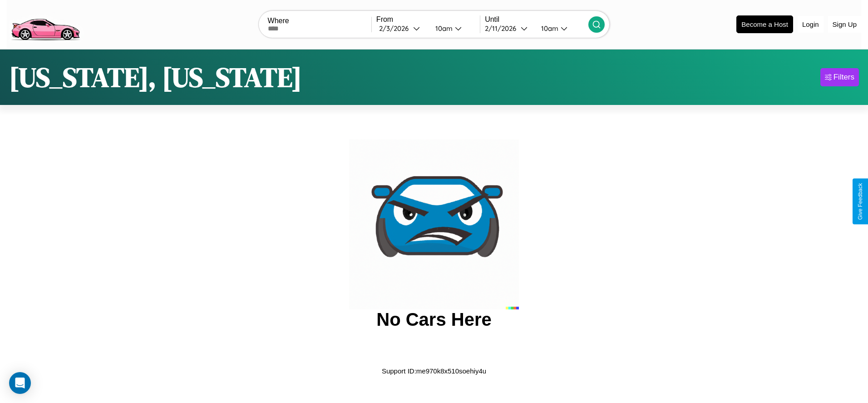 This screenshot has height=403, width=868. What do you see at coordinates (860, 201) in the screenshot?
I see `div: Give Feedback` at bounding box center [860, 201].